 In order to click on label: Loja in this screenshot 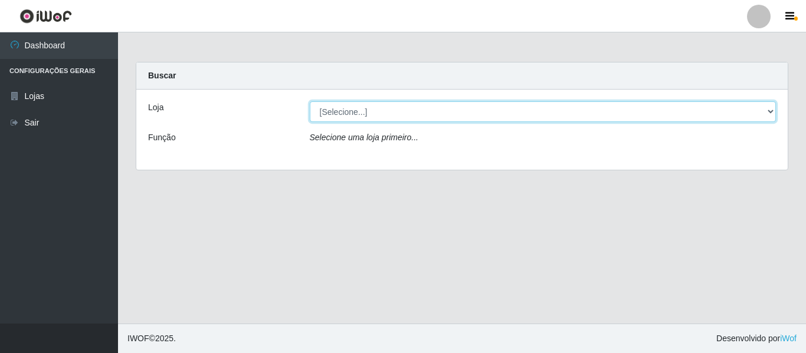, I will do `click(156, 107)`.